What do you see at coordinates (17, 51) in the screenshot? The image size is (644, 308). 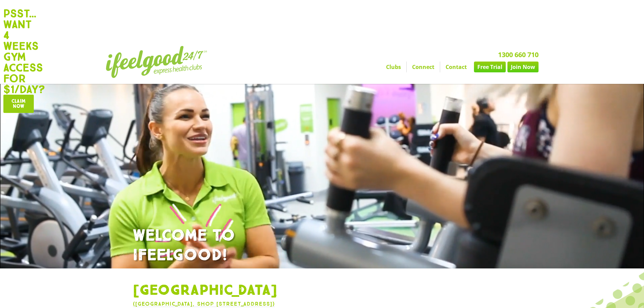 I see `h2: Psst... Want 4 weeks gym access for $1/day?` at bounding box center [17, 51].